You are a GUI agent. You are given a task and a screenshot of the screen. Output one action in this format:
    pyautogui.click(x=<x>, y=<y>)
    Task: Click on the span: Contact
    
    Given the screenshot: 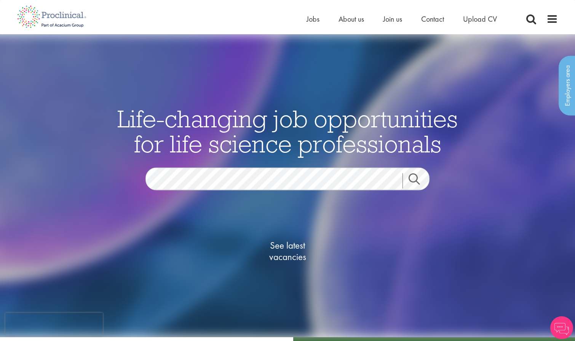 What is the action you would take?
    pyautogui.click(x=432, y=19)
    